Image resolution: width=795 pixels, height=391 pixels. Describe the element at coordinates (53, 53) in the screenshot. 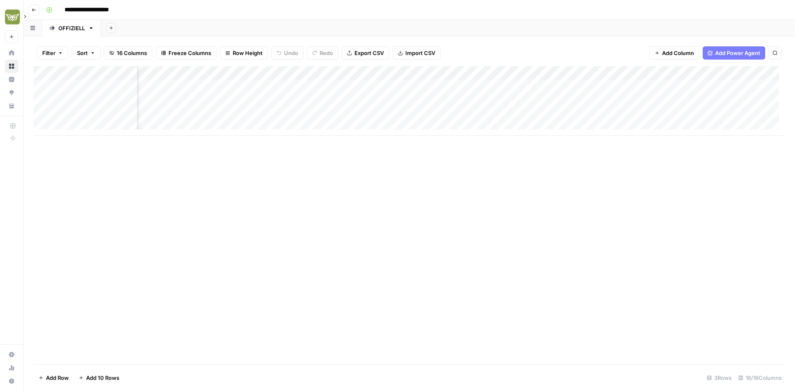

I see `button: Filter` at that location.